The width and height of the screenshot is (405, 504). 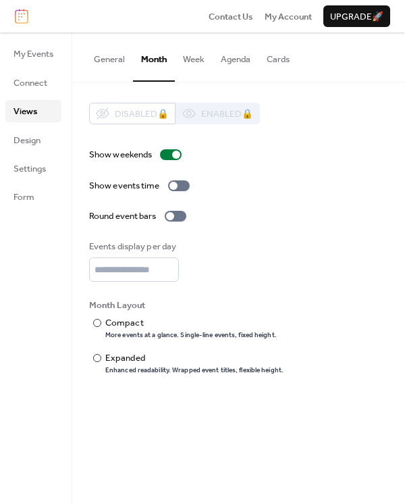 What do you see at coordinates (237, 305) in the screenshot?
I see `div: Month Layout` at bounding box center [237, 305].